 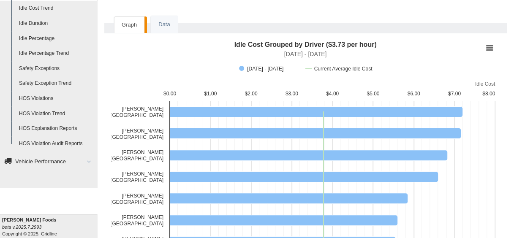 What do you see at coordinates (56, 99) in the screenshot?
I see `a: HOS Violations` at bounding box center [56, 99].